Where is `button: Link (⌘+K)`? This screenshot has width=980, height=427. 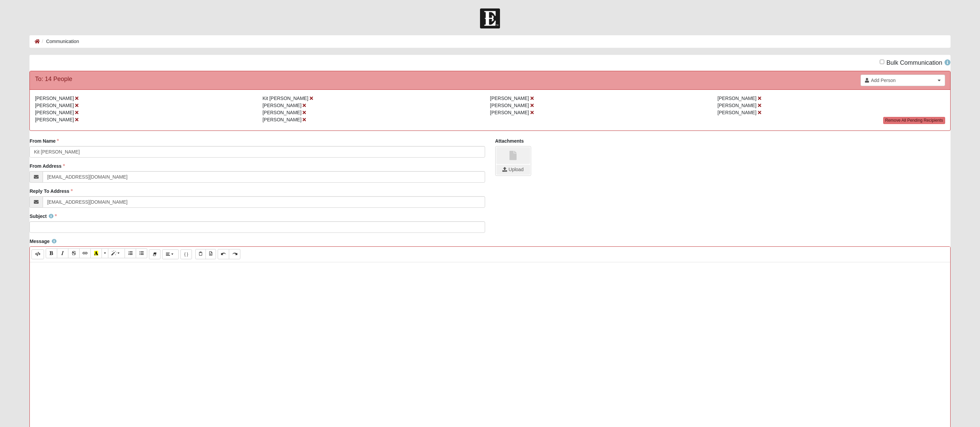 button: Link (⌘+K) is located at coordinates (85, 253).